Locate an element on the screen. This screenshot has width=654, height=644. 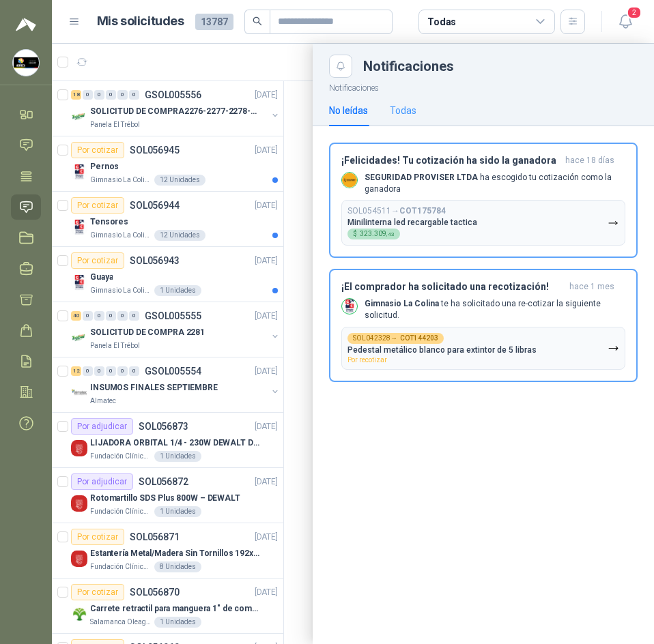
span: 13787 is located at coordinates (214, 22).